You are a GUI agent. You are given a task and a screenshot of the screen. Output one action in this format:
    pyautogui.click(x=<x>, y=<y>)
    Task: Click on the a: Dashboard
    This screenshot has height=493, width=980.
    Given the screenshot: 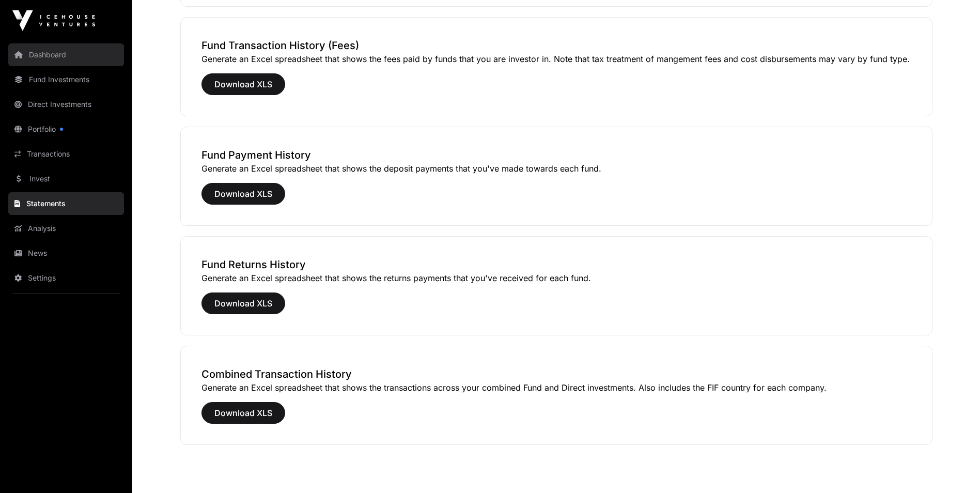 What is the action you would take?
    pyautogui.click(x=66, y=55)
    